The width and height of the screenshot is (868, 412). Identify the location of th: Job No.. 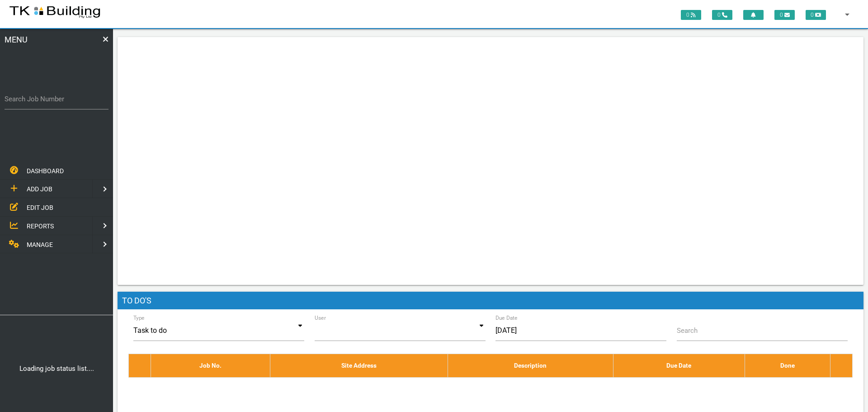
(211, 366).